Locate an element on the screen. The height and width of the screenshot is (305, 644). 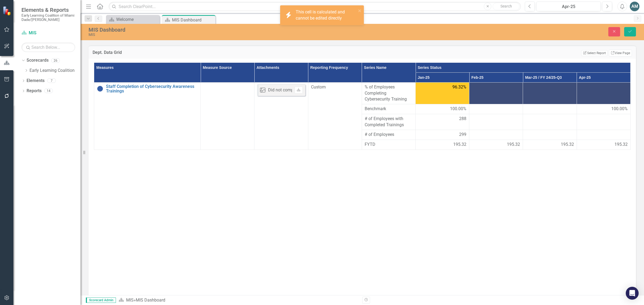
h3: Dept. Data Grid is located at coordinates (191, 52).